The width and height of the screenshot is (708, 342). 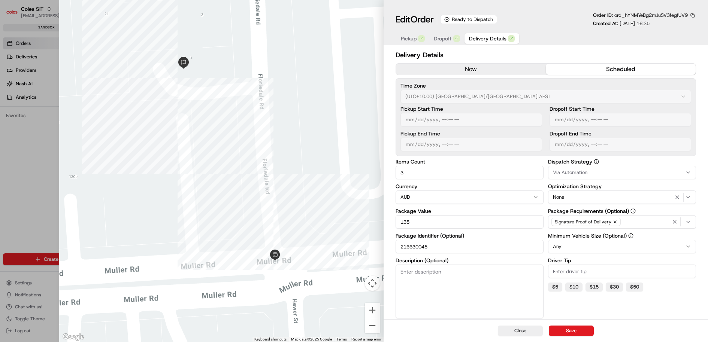 What do you see at coordinates (72, 36) in the screenshot?
I see `p: Welcome 👋` at bounding box center [72, 36].